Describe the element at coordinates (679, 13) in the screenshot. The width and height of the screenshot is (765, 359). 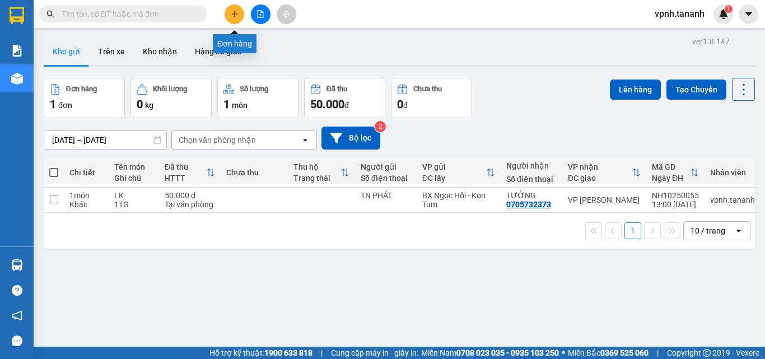
I see `span: vpnh.tananh` at that location.